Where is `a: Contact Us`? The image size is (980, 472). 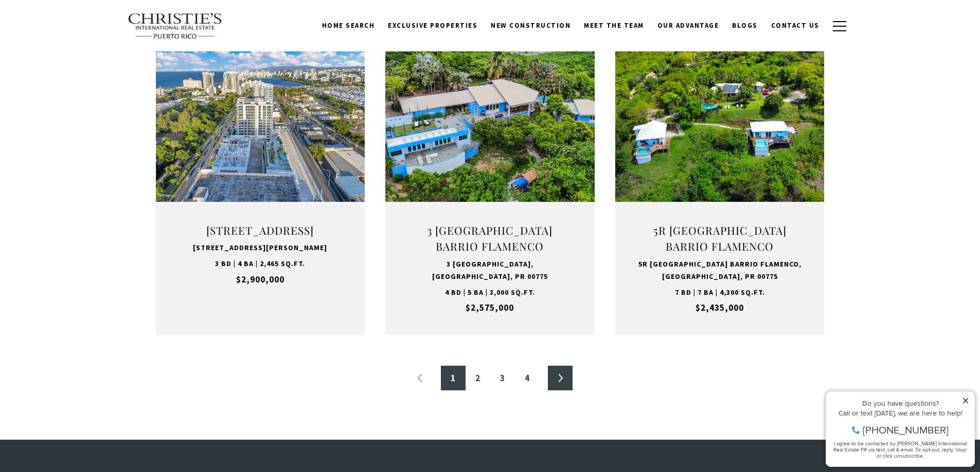
a: Contact Us is located at coordinates (795, 26).